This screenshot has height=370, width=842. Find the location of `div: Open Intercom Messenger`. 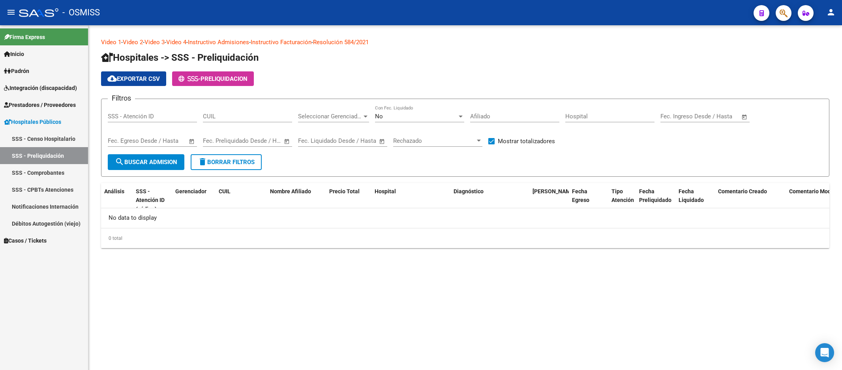

div: Open Intercom Messenger is located at coordinates (824, 353).